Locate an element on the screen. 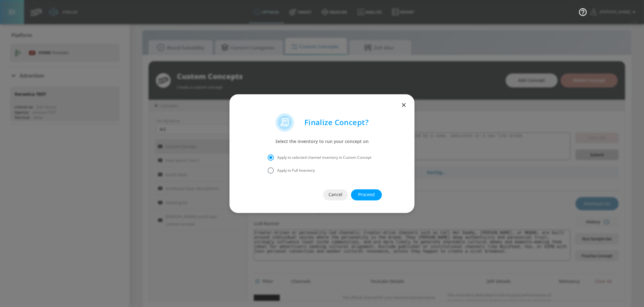  button: Cancel is located at coordinates (335, 195).